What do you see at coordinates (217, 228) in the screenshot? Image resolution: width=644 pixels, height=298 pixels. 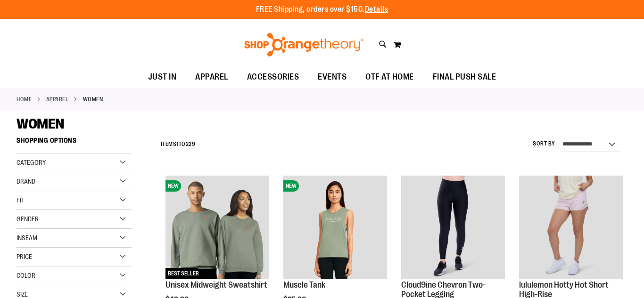 I see `a: Unisex Midweight SweatshirtNEWBEST SELLER` at bounding box center [217, 228].